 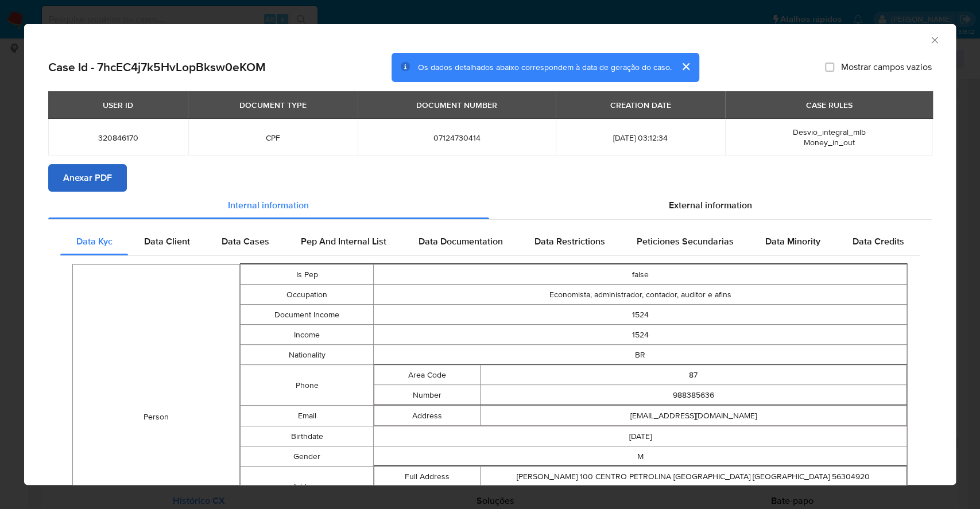 What do you see at coordinates (307, 274) in the screenshot?
I see `td: Is Pep` at bounding box center [307, 274].